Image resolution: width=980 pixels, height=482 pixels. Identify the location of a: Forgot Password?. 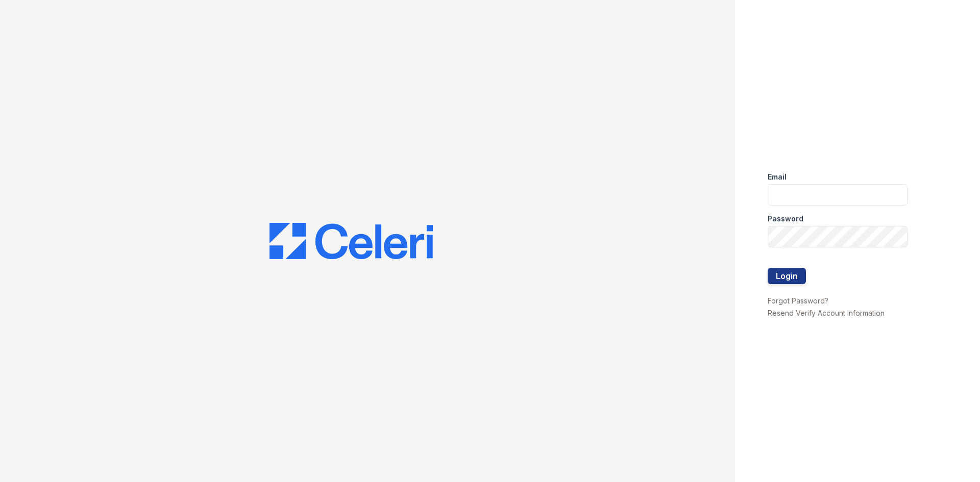
(798, 300).